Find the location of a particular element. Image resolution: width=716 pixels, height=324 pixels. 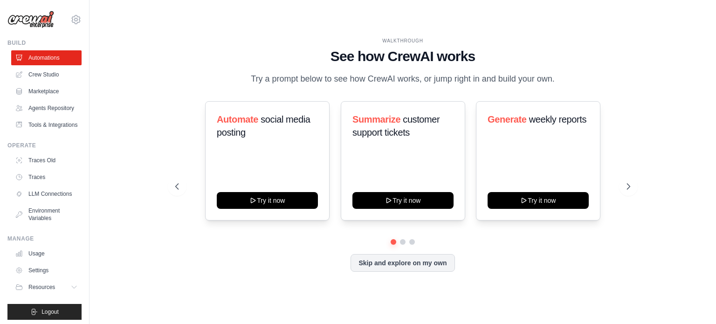

span: Resources is located at coordinates (42, 287).